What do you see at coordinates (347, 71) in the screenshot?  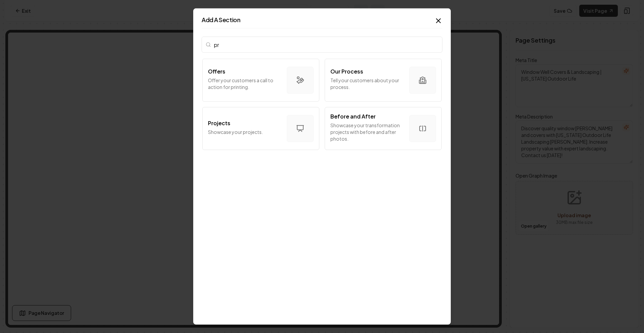 I see `p: Our Process` at bounding box center [347, 71].